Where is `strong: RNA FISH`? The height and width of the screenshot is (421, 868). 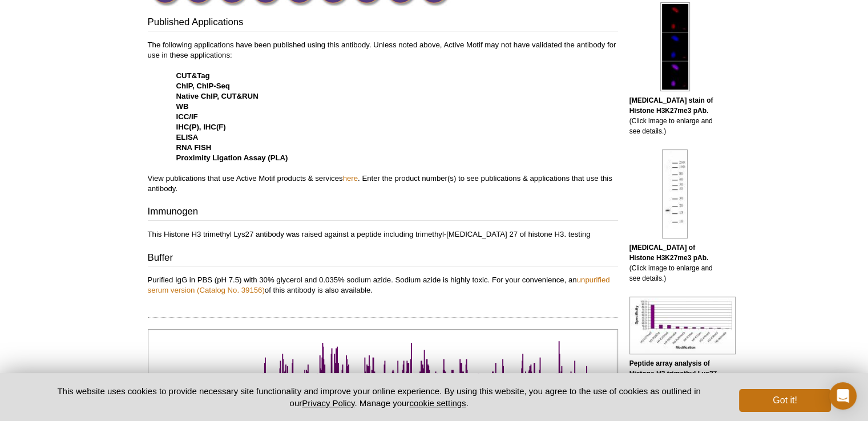 strong: RNA FISH is located at coordinates (194, 147).